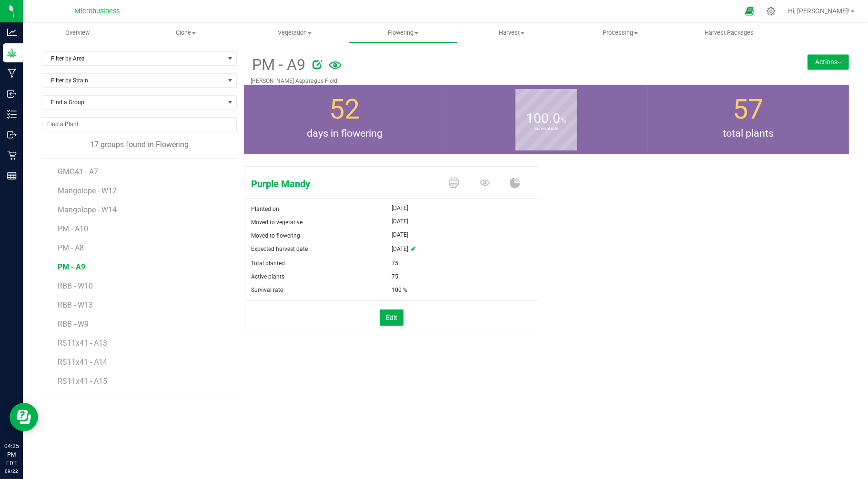 The height and width of the screenshot is (479, 868). Describe the element at coordinates (403, 33) in the screenshot. I see `span: Flowering` at that location.